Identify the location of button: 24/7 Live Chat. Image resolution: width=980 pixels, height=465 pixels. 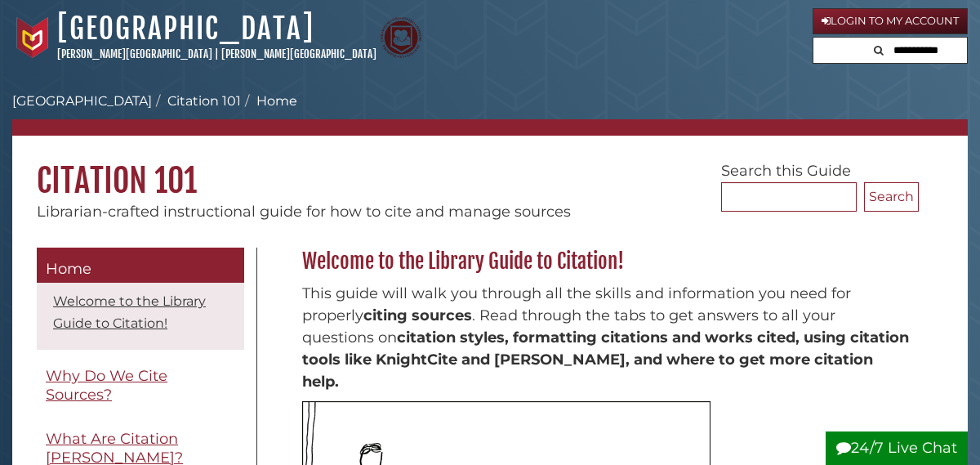
(897, 448).